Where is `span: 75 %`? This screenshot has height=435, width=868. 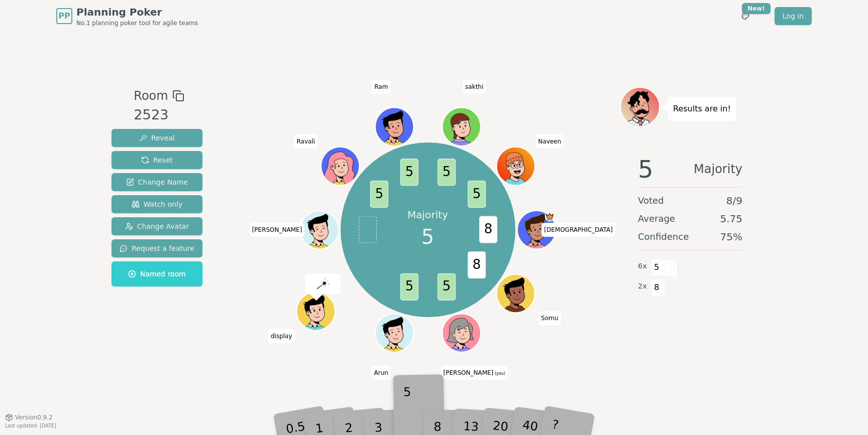 span: 75 % is located at coordinates (731, 237).